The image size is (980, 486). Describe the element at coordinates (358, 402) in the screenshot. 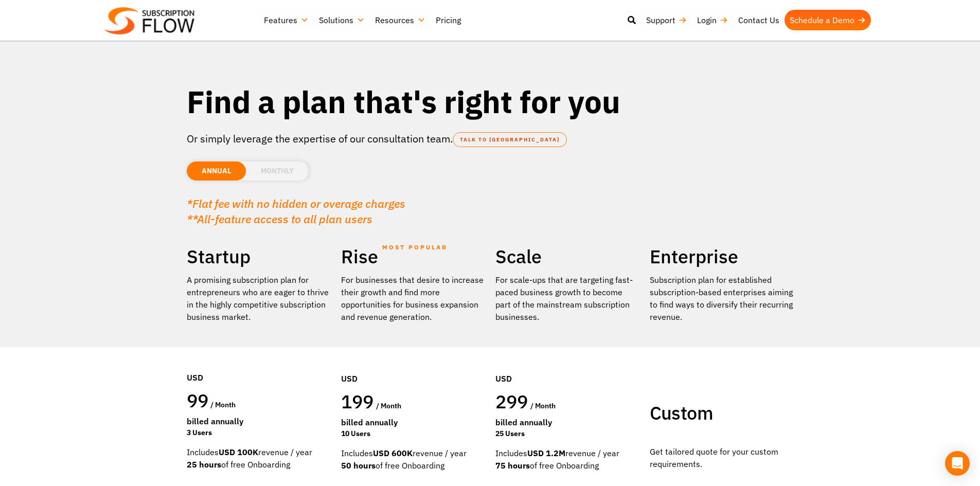

I see `span: 199` at that location.